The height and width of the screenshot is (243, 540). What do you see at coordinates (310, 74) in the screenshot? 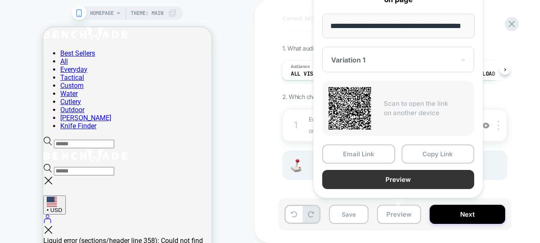
I see `span: All Visitors` at bounding box center [310, 74].